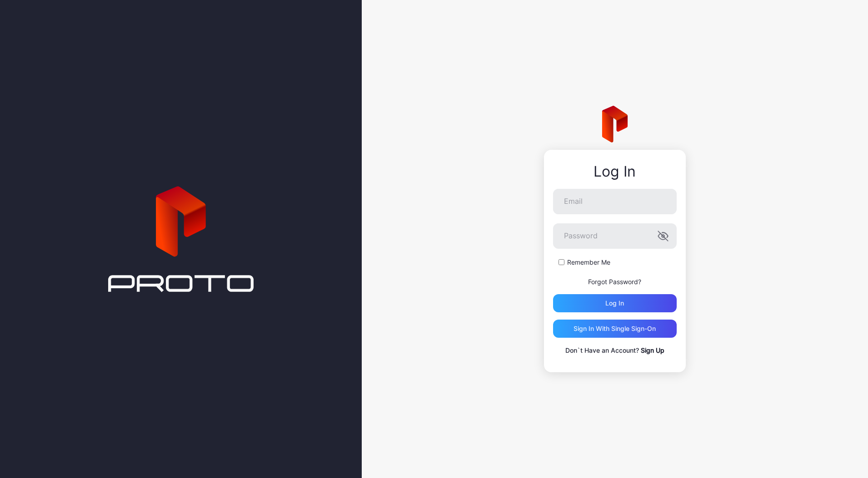  What do you see at coordinates (588, 262) in the screenshot?
I see `label: Remember Me` at bounding box center [588, 262].